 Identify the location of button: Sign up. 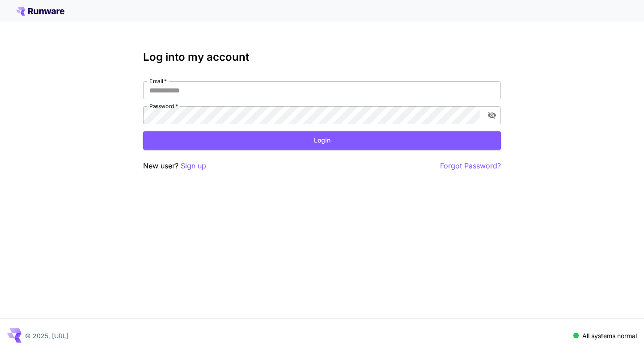
(193, 166).